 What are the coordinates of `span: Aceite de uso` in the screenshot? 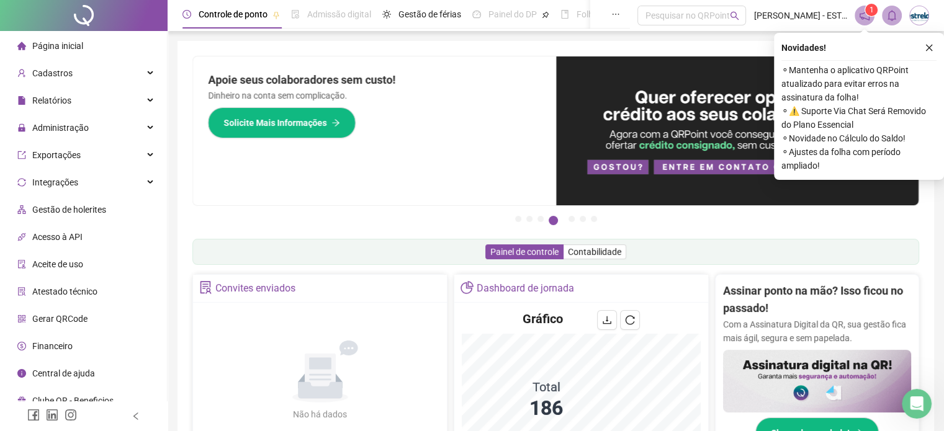 It's located at (58, 264).